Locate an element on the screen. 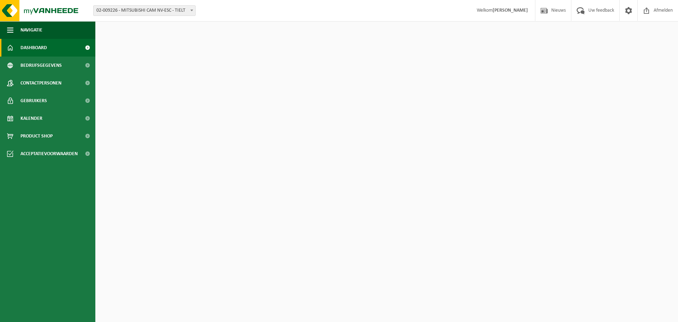  span: Contactpersonen is located at coordinates (41, 83).